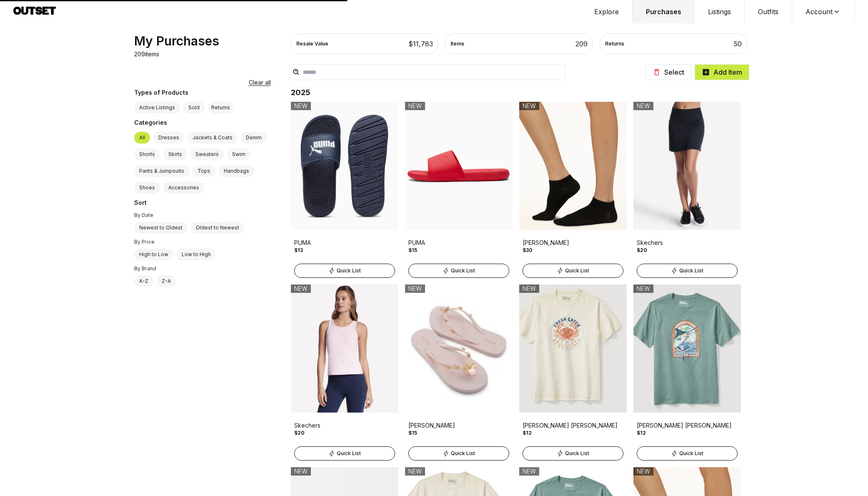  I want to click on a: Product ImagePUMA$15NEWQuick List, so click(459, 190).